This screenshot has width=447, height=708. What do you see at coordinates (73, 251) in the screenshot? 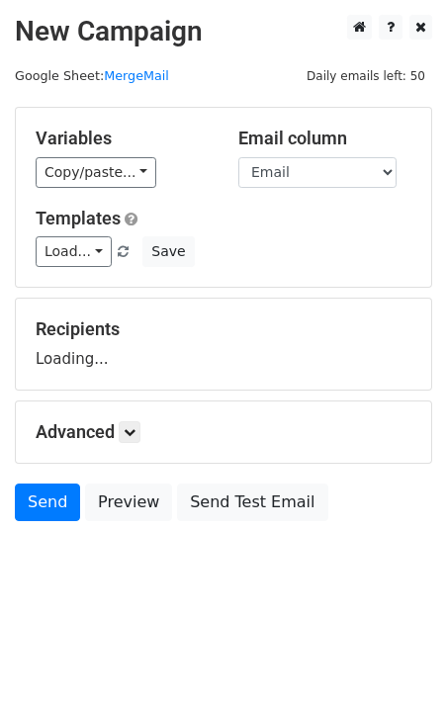
I see `a: Load...` at bounding box center [73, 251].